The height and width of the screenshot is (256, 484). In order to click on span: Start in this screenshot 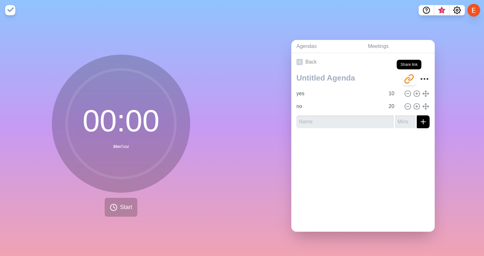, I will do `click(126, 207)`.